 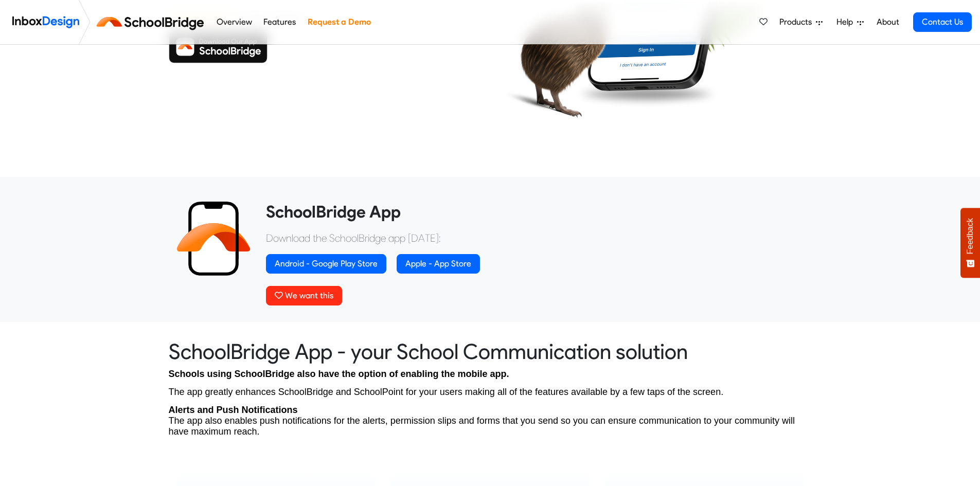 I want to click on img: Download SchoolBridge App, so click(x=218, y=47).